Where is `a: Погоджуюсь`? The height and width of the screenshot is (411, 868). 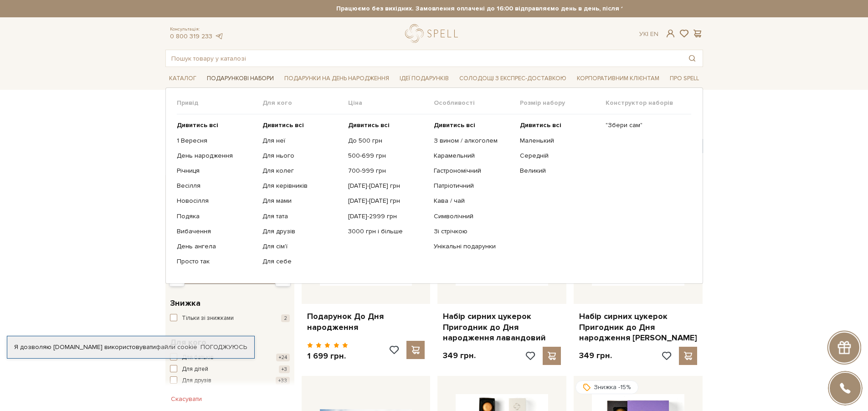 a: Погоджуюсь is located at coordinates (224, 347).